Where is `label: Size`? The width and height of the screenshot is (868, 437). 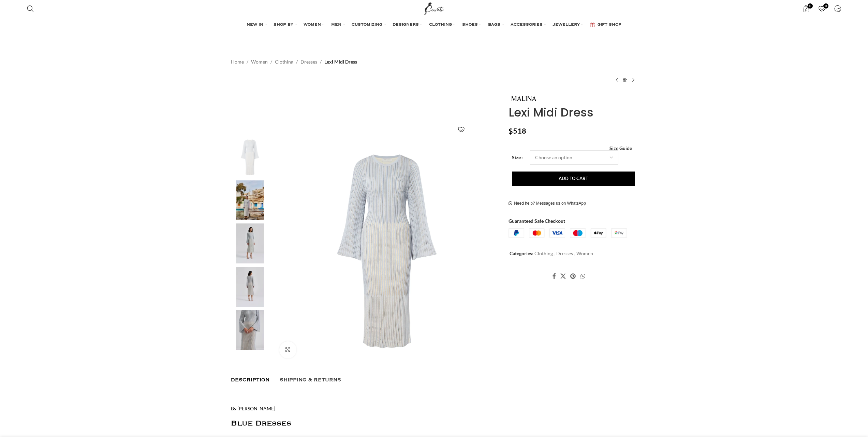
label: Size is located at coordinates (517, 157).